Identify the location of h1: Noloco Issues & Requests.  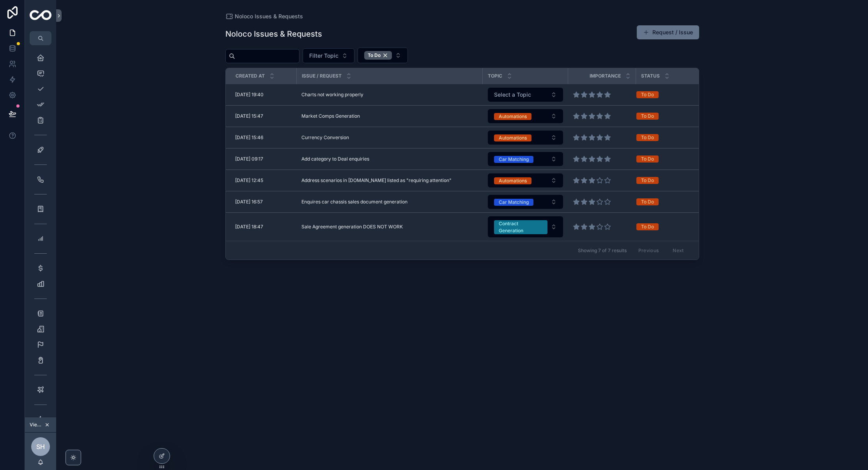
(274, 34).